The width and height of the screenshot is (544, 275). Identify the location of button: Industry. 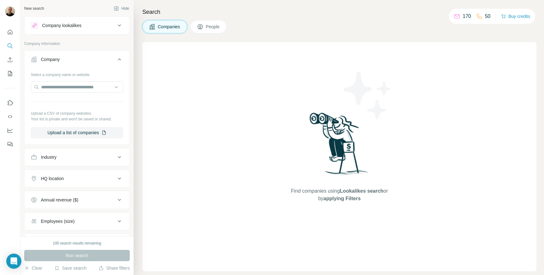
(77, 157).